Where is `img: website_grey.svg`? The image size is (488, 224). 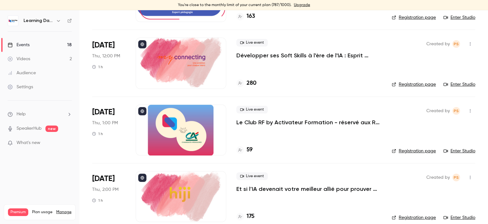
img: website_grey.svg is located at coordinates (13, 19).